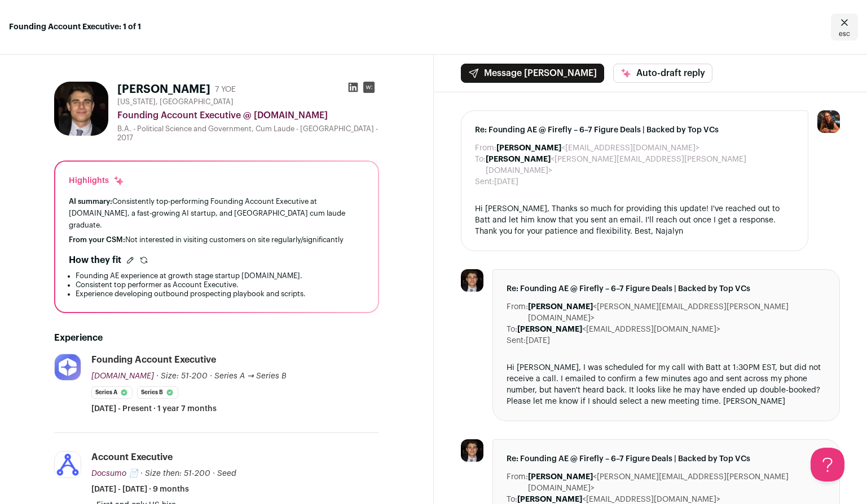 The image size is (867, 504). I want to click on img: 95c268c87c82f596101f4f26582d25a3653332987923e536ac48c71887d6cac8.png, so click(68, 465).